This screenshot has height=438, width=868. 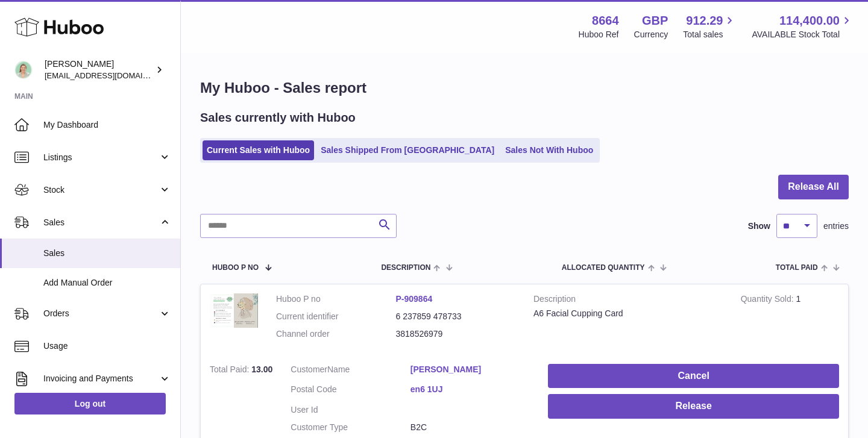 What do you see at coordinates (235, 267) in the screenshot?
I see `span: Huboo P no` at bounding box center [235, 267].